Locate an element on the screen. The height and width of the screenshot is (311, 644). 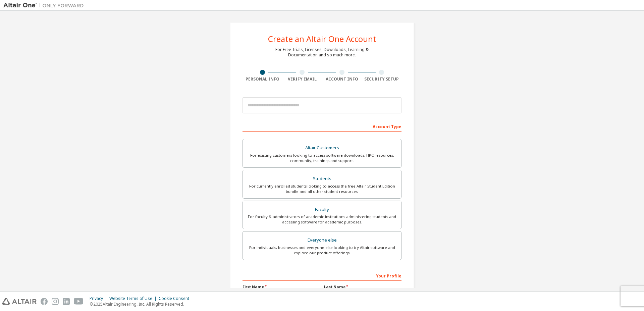
div: Personal Info is located at coordinates (262, 79).